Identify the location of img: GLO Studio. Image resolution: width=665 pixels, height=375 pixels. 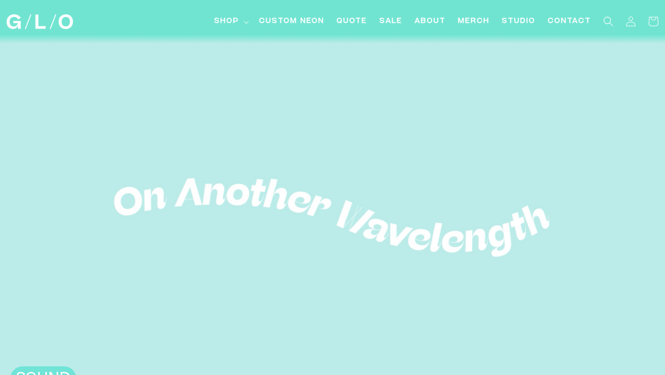
(40, 21).